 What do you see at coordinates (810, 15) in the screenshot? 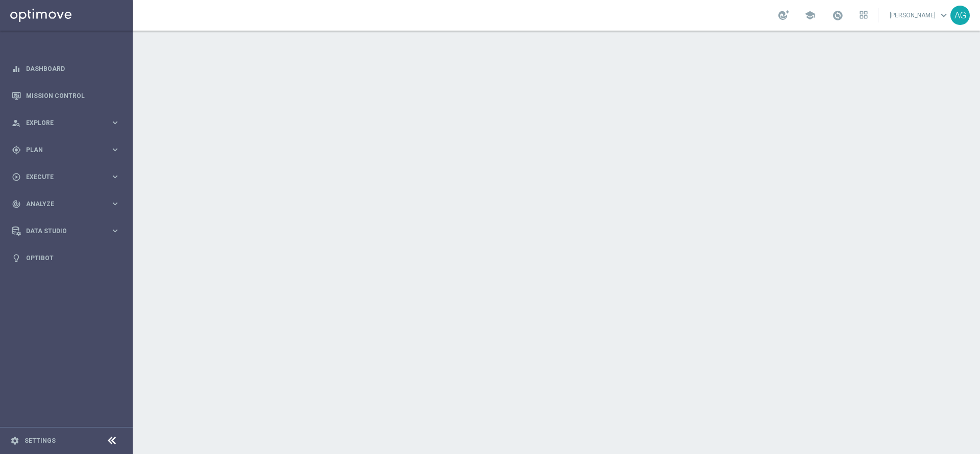
I see `span: school` at bounding box center [810, 15].